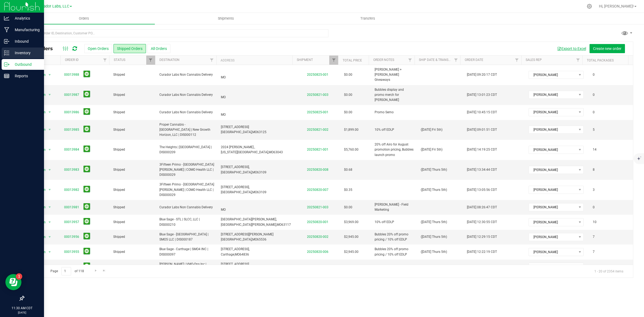 This screenshot has height=317, width=644. What do you see at coordinates (226, 18) in the screenshot?
I see `span: Shipments` at bounding box center [226, 18].